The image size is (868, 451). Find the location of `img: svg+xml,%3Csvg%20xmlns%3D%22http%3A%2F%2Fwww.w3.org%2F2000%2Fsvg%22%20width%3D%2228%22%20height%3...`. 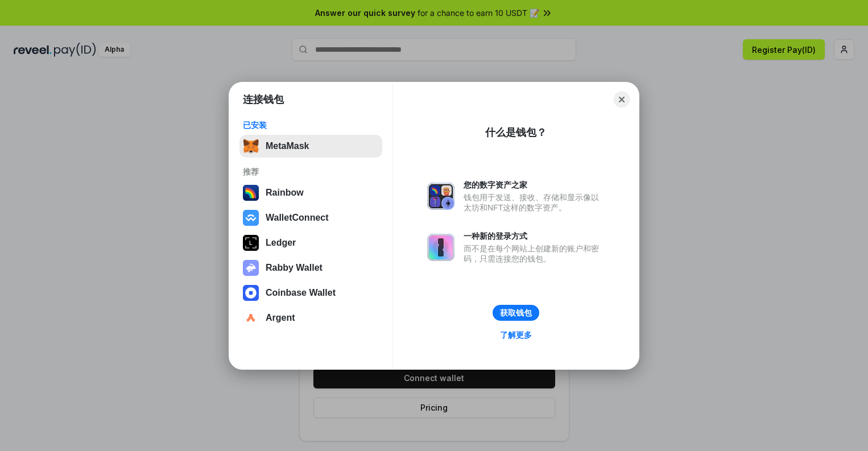

img: svg+xml,%3Csvg%20xmlns%3D%22http%3A%2F%2Fwww.w3.org%2F2000%2Fsvg%22%20width%3D%2228%22%20height%3... is located at coordinates (251, 243).